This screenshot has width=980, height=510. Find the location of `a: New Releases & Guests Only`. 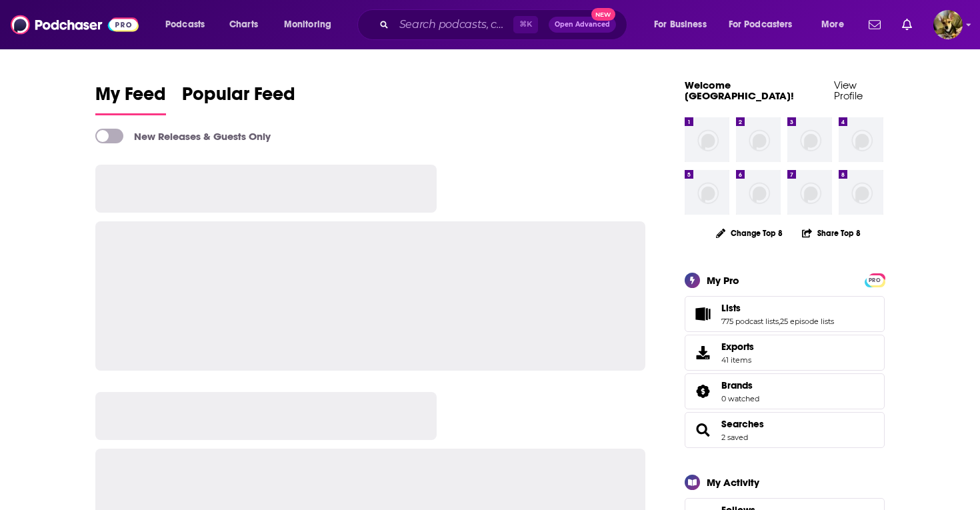

a: New Releases & Guests Only is located at coordinates (183, 136).